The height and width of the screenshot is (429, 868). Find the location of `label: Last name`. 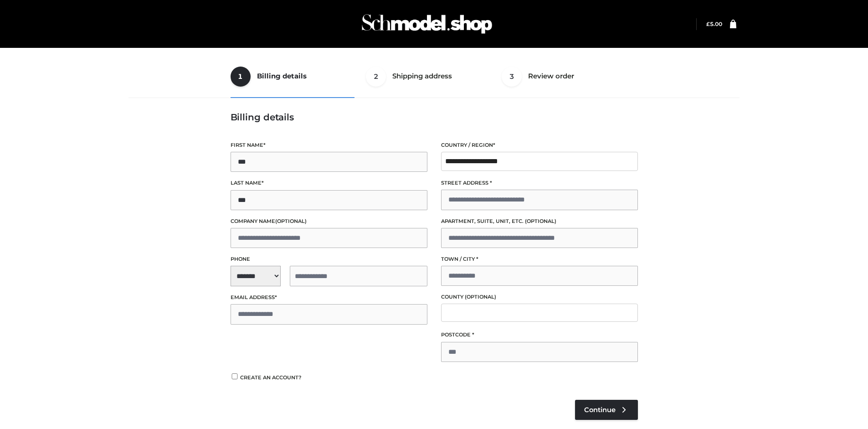

label: Last name is located at coordinates (329, 183).